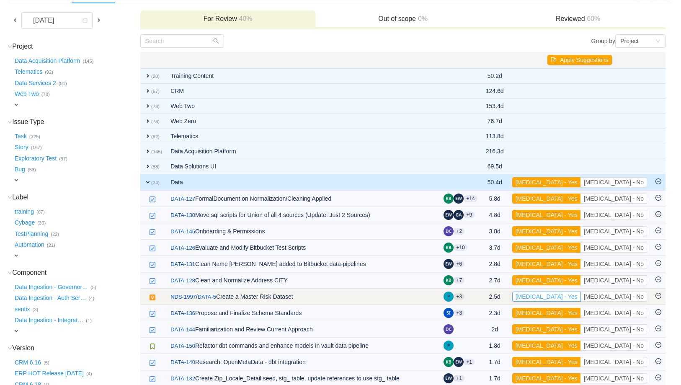  I want to click on td: Data Acquisition Platform, so click(303, 152).